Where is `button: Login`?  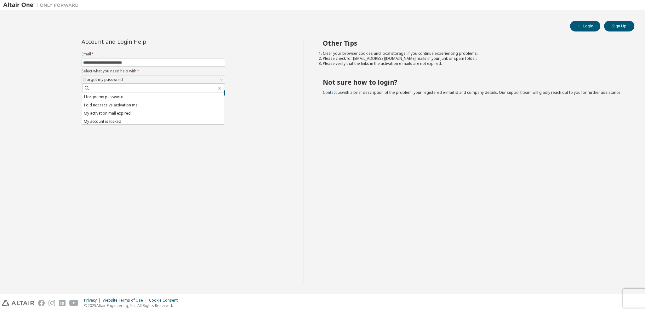 button: Login is located at coordinates (585, 26).